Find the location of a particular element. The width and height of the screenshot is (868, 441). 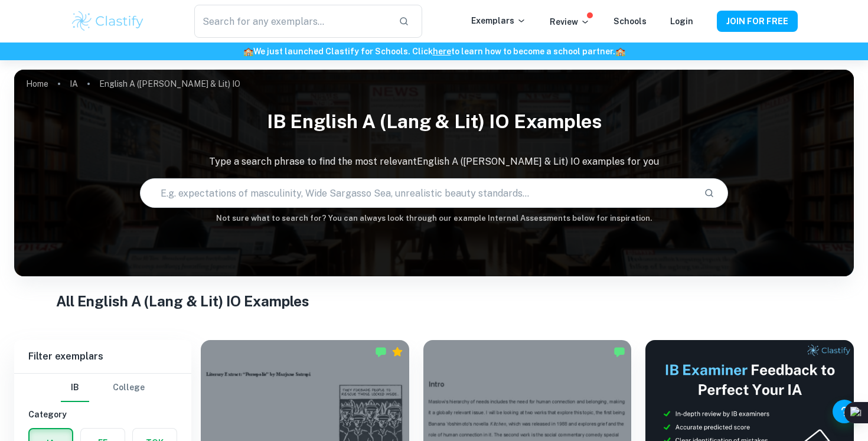

input: E.g. expectations of masculinity, Wide Sargasso Sea, unrealistic beauty standards... is located at coordinates (417, 193).